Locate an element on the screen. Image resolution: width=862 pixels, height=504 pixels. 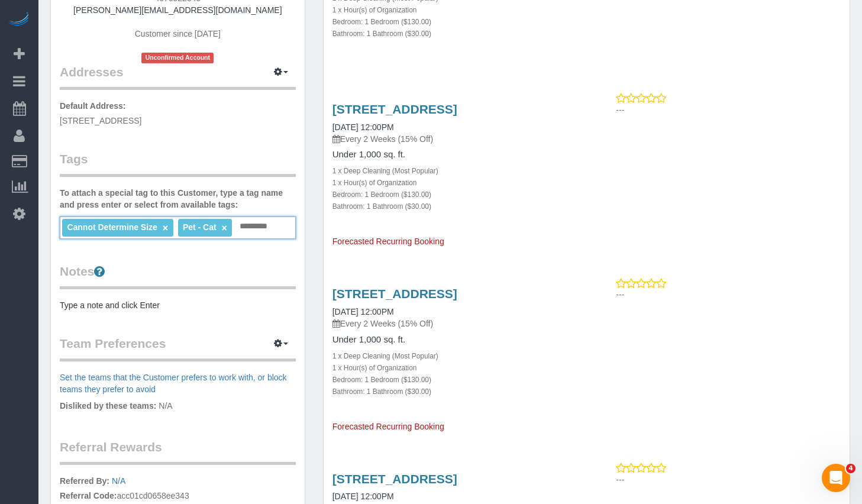
legend: Team Preferences is located at coordinates (178, 348).